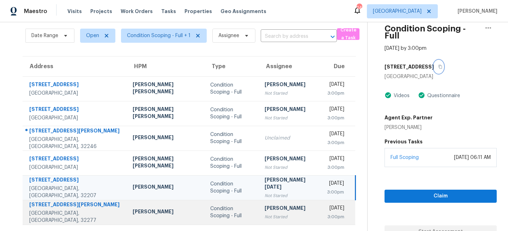  What do you see at coordinates (289, 36) in the screenshot?
I see `input: Search by address` at bounding box center [289, 36].